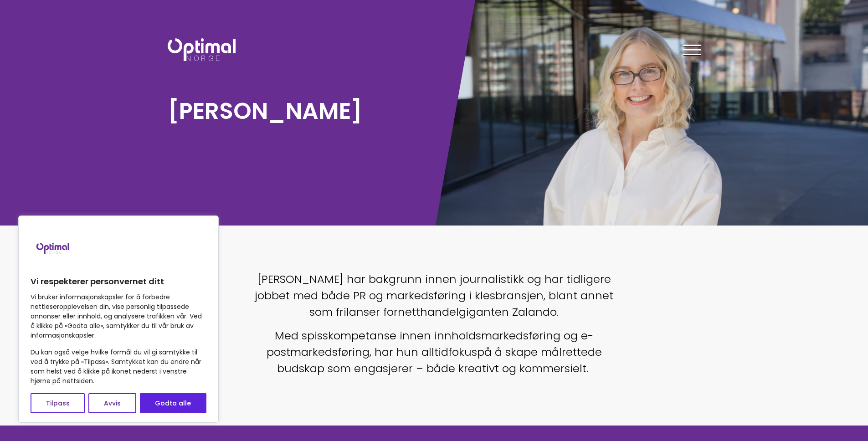 The image size is (868, 441). What do you see at coordinates (53, 248) in the screenshot?
I see `img: Brand logo` at bounding box center [53, 248].